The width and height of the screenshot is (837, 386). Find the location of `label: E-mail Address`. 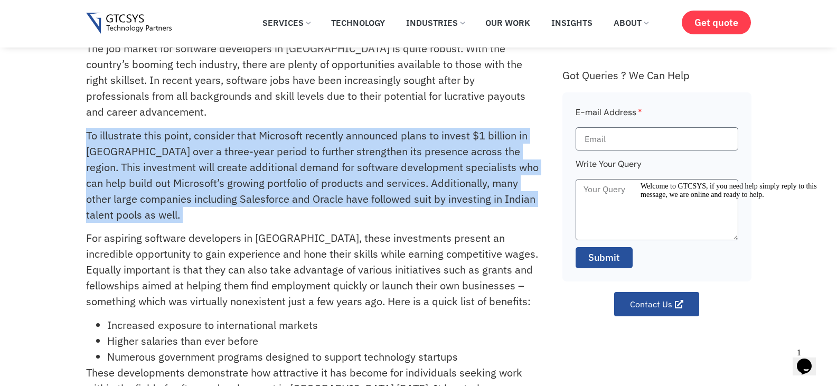

label: E-mail Address is located at coordinates (609, 116).